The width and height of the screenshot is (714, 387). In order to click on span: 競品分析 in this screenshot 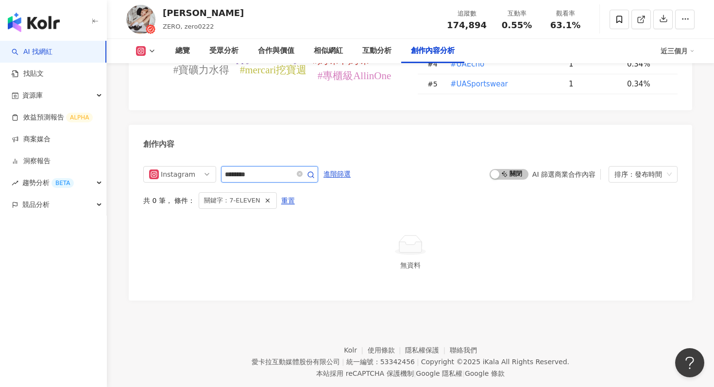, I will do `click(36, 204)`.